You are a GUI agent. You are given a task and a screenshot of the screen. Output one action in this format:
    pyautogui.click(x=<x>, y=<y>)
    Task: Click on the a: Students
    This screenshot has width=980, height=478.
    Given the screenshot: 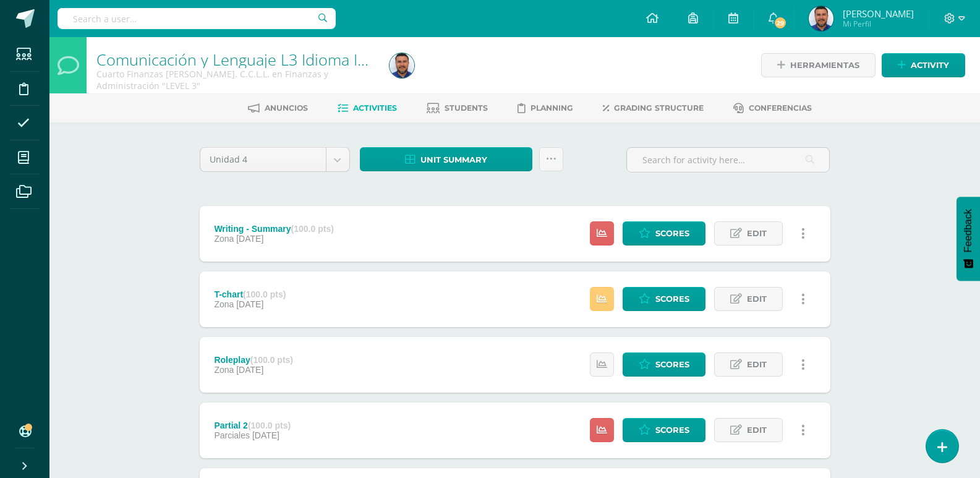 What is the action you would take?
    pyautogui.click(x=457, y=108)
    